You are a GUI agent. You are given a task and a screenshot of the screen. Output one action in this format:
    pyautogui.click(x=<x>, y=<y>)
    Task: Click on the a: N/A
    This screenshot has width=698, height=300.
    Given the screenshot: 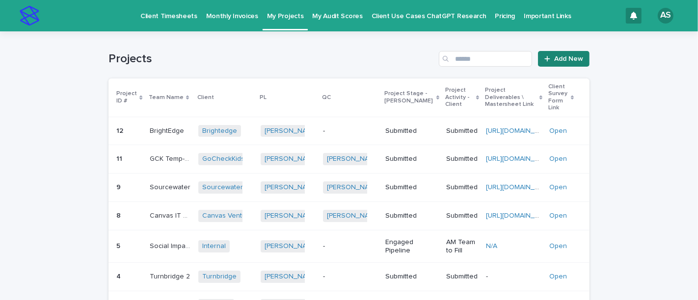 What is the action you would take?
    pyautogui.click(x=491, y=246)
    